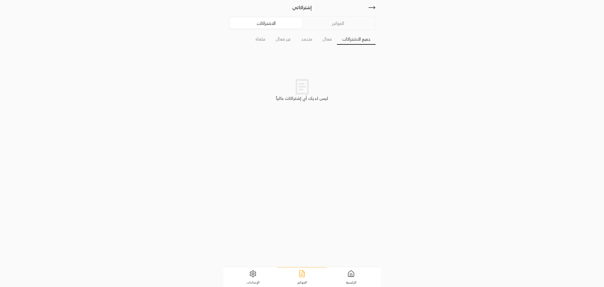  What do you see at coordinates (253, 282) in the screenshot?
I see `span: الإعدادات` at bounding box center [253, 282].